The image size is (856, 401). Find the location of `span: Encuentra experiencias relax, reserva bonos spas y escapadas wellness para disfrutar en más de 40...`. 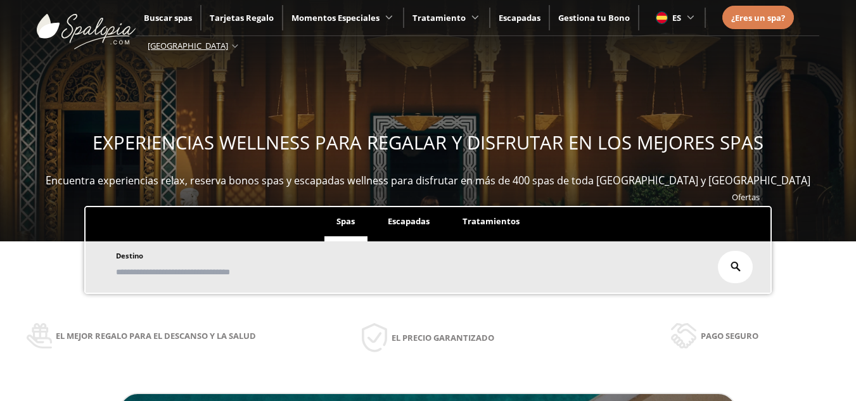

span: Encuentra experiencias relax, reserva bonos spas y escapadas wellness para disfrutar en más de 40... is located at coordinates (428, 181).